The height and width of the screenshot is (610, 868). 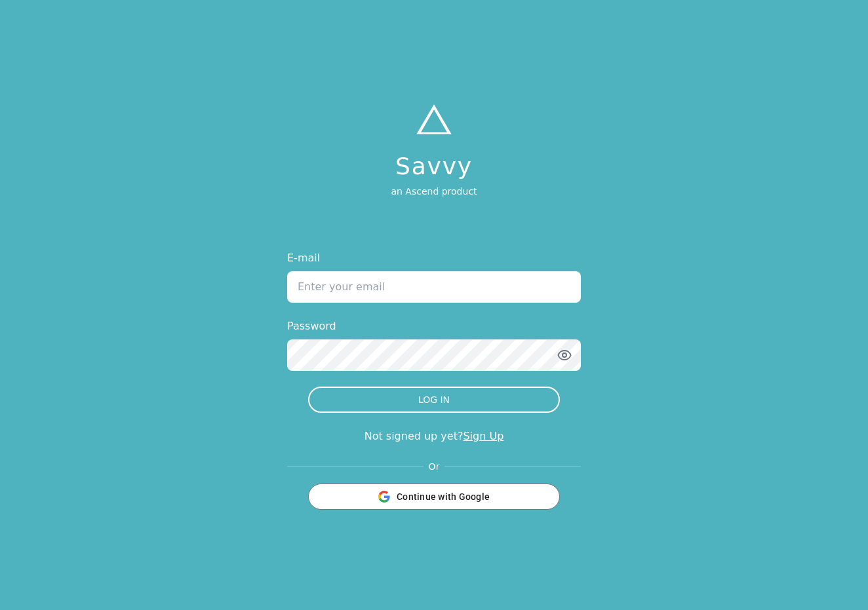 I want to click on span: Not signed up yet?, so click(x=414, y=435).